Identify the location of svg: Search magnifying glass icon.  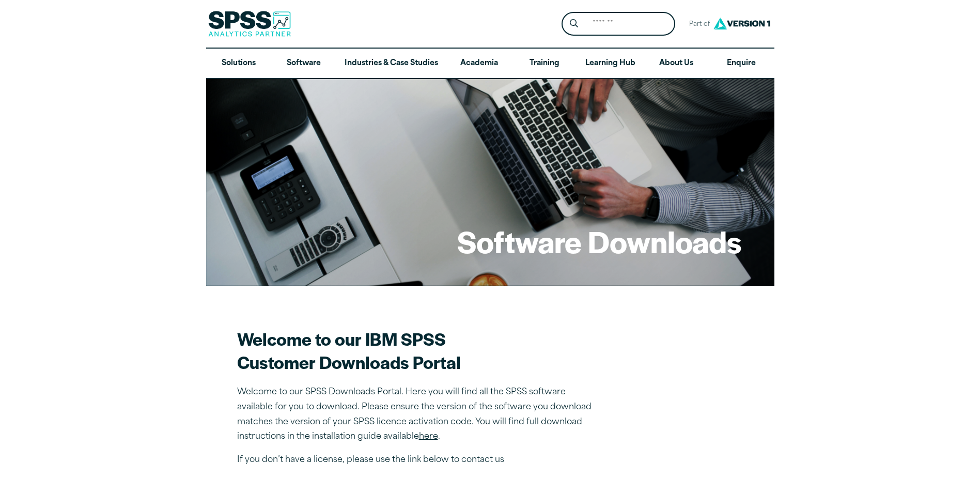
(574, 23).